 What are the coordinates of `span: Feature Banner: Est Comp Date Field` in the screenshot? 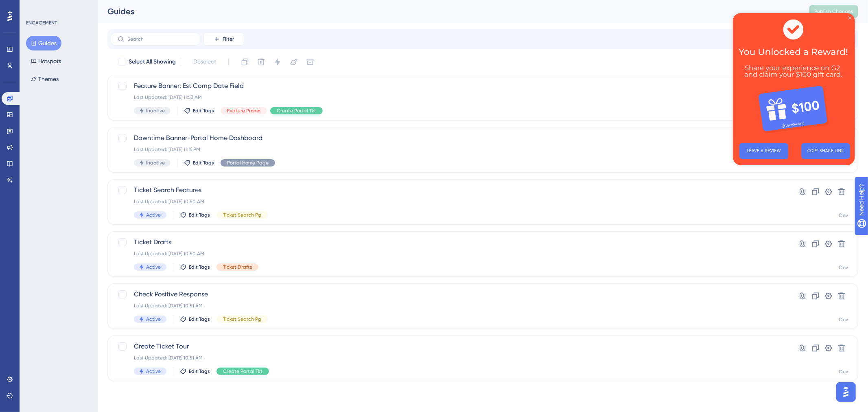 It's located at (450, 86).